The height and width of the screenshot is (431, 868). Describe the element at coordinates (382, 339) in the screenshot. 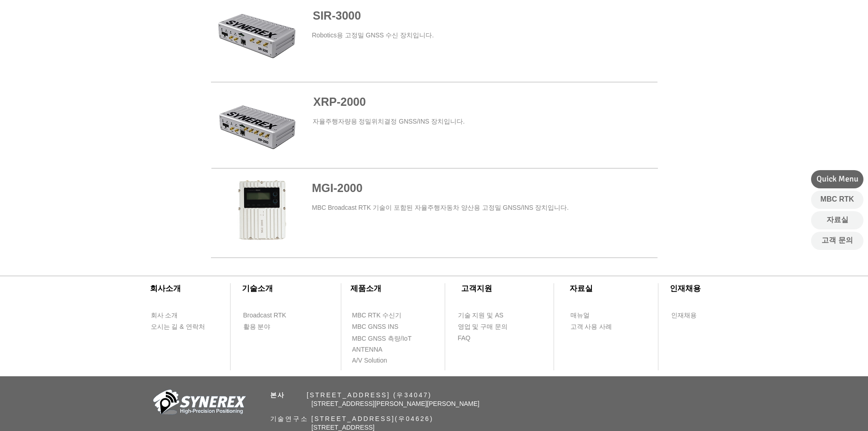

I see `span: MBC GNSS 측량/IoT` at that location.